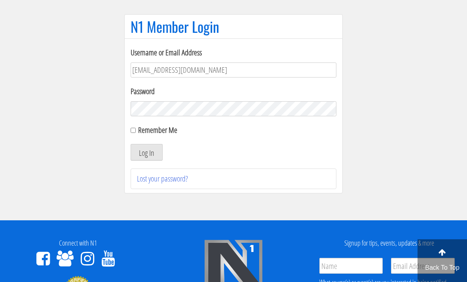  I want to click on label: Remember Me, so click(158, 130).